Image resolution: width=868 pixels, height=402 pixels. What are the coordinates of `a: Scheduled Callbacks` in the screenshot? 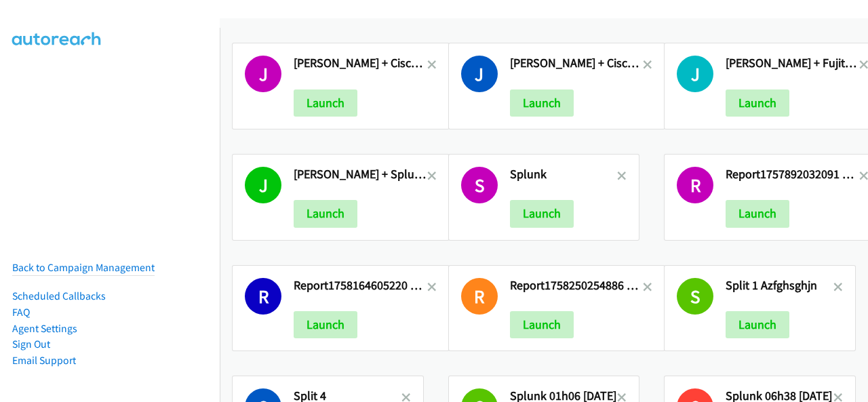 It's located at (59, 295).